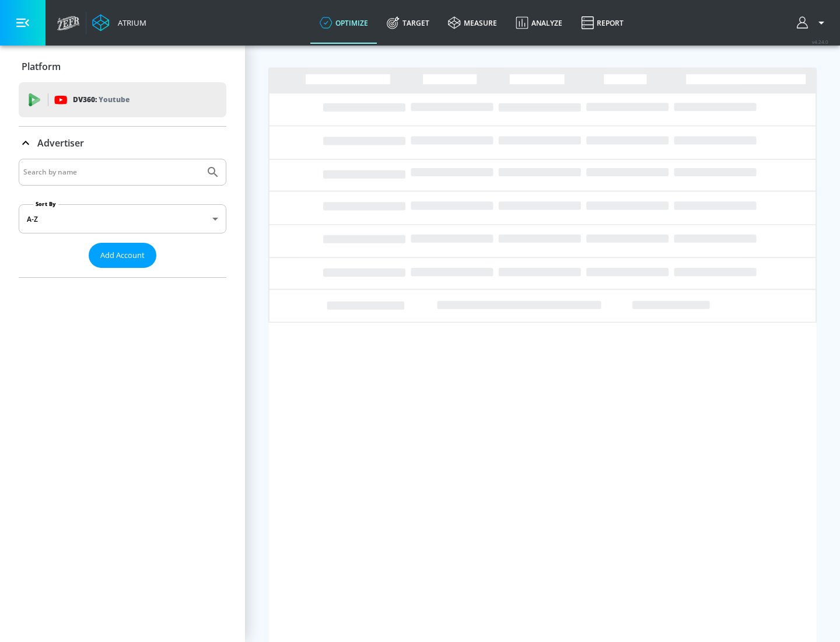 Image resolution: width=840 pixels, height=642 pixels. What do you see at coordinates (45, 203) in the screenshot?
I see `label: Sort By` at bounding box center [45, 203].